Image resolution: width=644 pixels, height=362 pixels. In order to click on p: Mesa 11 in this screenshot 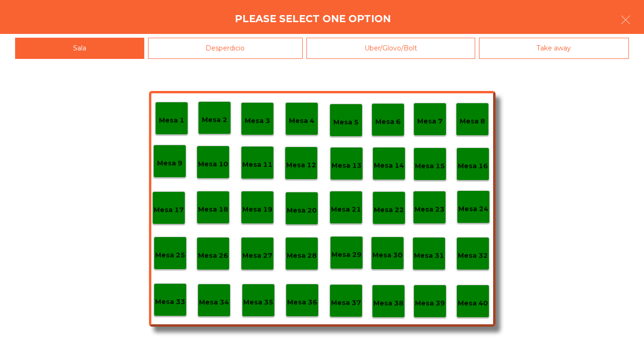, I will do `click(258, 164)`.